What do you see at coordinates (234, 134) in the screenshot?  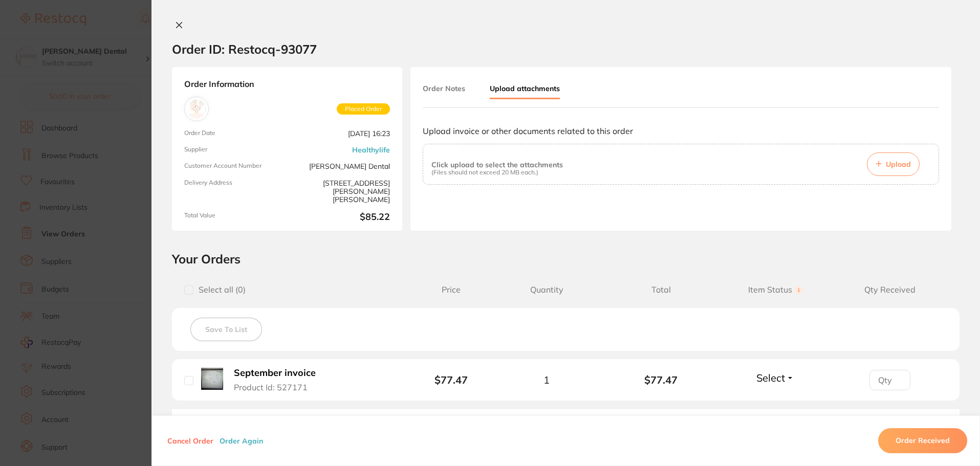 I see `span: Order Date` at bounding box center [234, 134].